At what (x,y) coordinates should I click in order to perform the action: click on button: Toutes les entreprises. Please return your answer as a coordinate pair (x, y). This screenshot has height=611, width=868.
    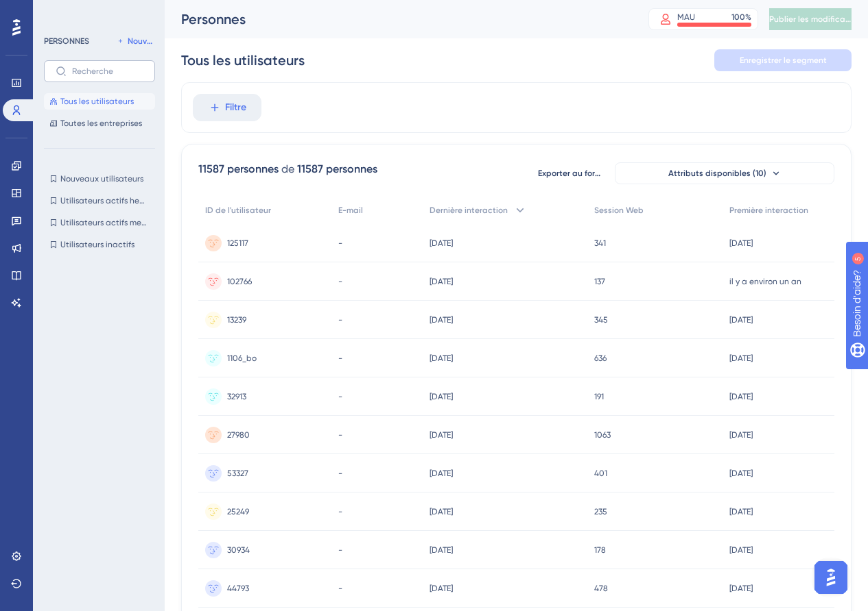
    Looking at the image, I should click on (99, 124).